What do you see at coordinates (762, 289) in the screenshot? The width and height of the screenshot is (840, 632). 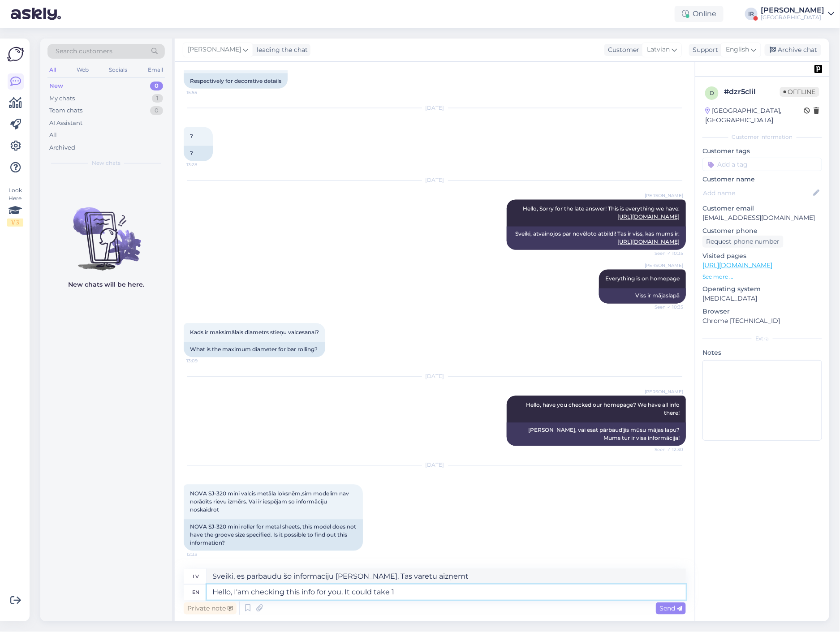 I see `p: Operating system` at bounding box center [762, 289].